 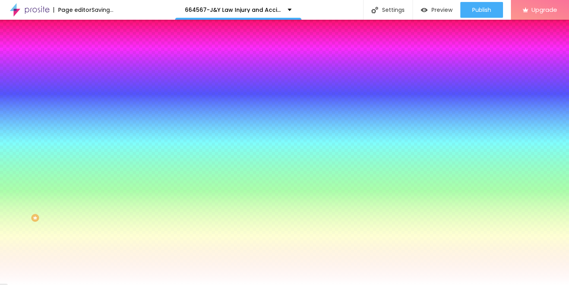 I want to click on div: Page editor, so click(x=72, y=10).